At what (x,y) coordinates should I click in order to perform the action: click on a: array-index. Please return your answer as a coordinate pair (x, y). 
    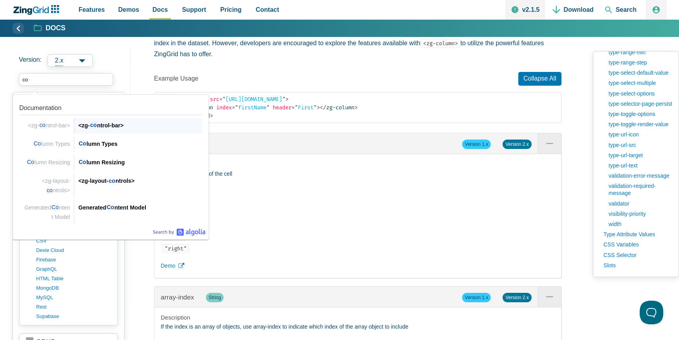
    Looking at the image, I should click on (177, 297).